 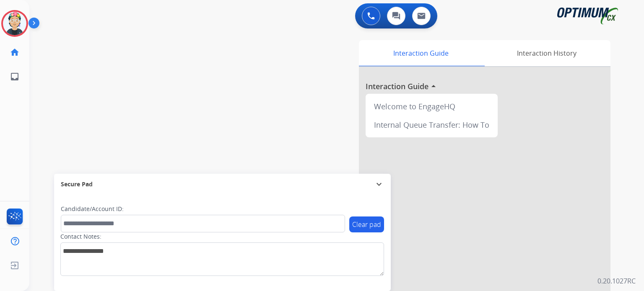 I want to click on button: Clear pad, so click(x=366, y=224).